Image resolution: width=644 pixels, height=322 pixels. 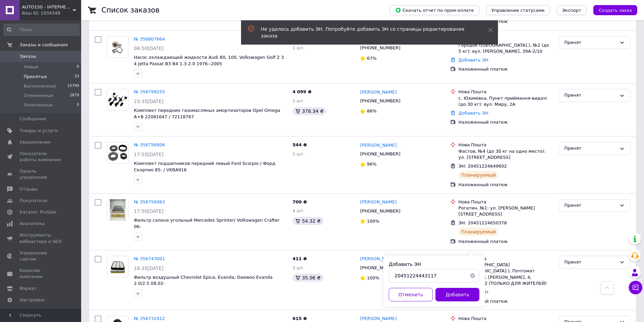 I want to click on button: Скачать отчет по пром-оплате, so click(x=434, y=10).